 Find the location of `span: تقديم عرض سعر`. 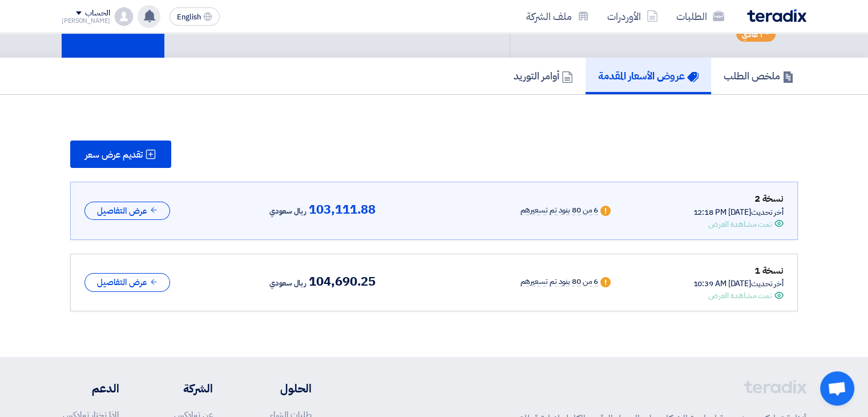

span: تقديم عرض سعر is located at coordinates (114, 155).